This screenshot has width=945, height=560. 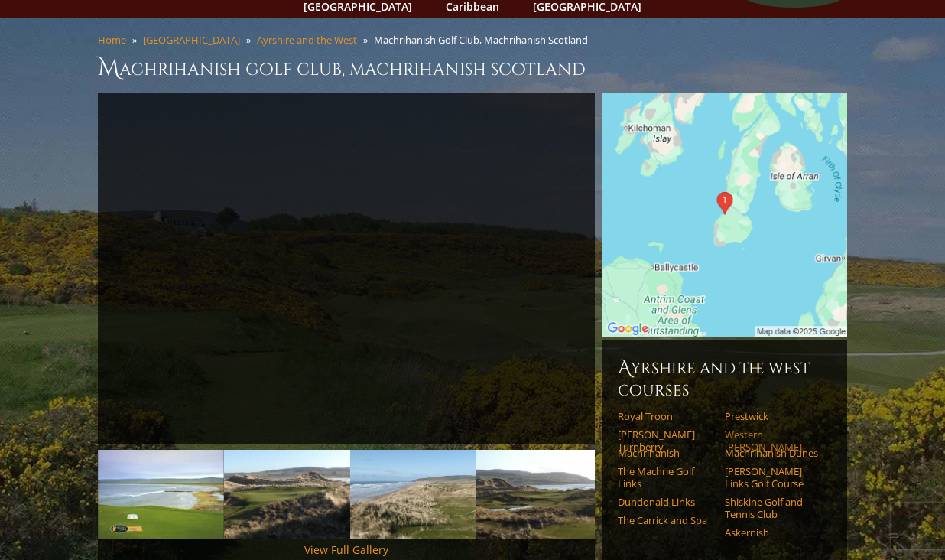 What do you see at coordinates (665, 520) in the screenshot?
I see `a: The Carrick and Spa` at bounding box center [665, 520].